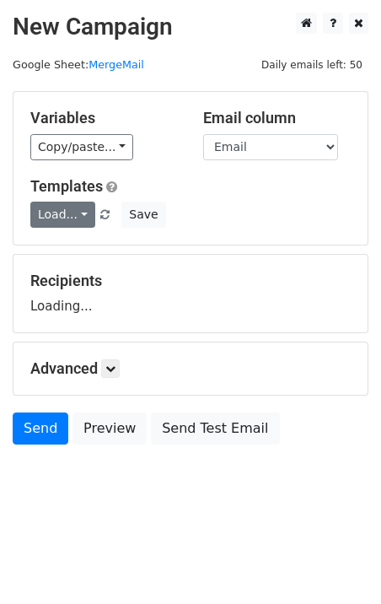  I want to click on div: Loading..., so click(191, 294).